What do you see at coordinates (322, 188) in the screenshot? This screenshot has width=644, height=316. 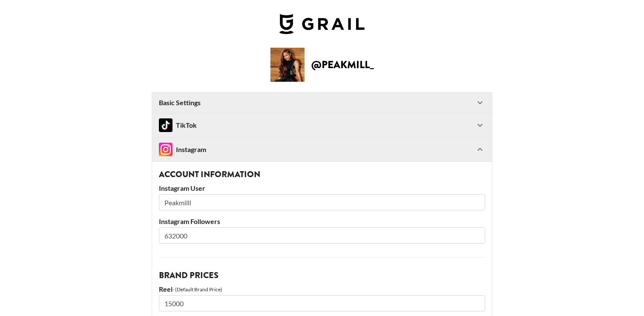 I see `label: Instagram User` at bounding box center [322, 188].